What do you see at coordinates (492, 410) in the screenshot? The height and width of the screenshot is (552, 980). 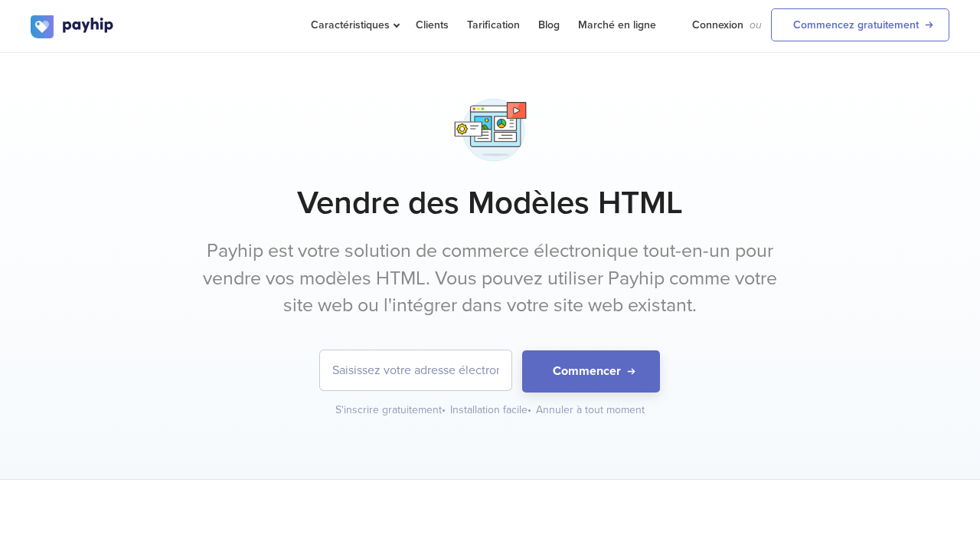 I see `div: Installation facile` at bounding box center [492, 410].